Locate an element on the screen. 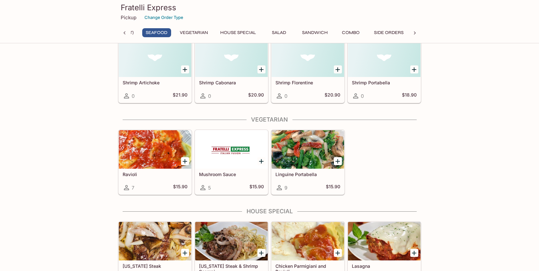  div: Mushroom Sauce is located at coordinates (232, 150).